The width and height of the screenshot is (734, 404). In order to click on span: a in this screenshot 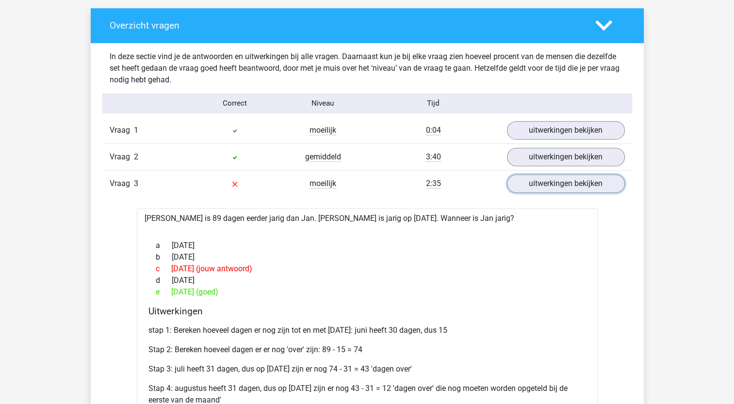, I will do `click(163, 246)`.